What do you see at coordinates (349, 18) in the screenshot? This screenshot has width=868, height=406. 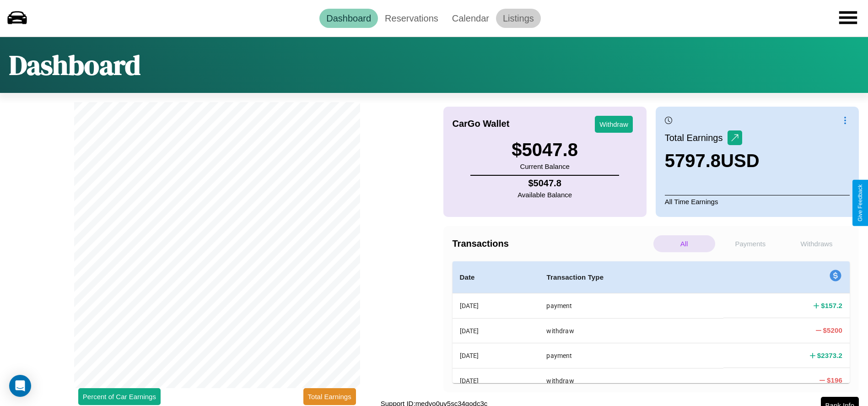 I see `a: Dashboard` at bounding box center [349, 18].